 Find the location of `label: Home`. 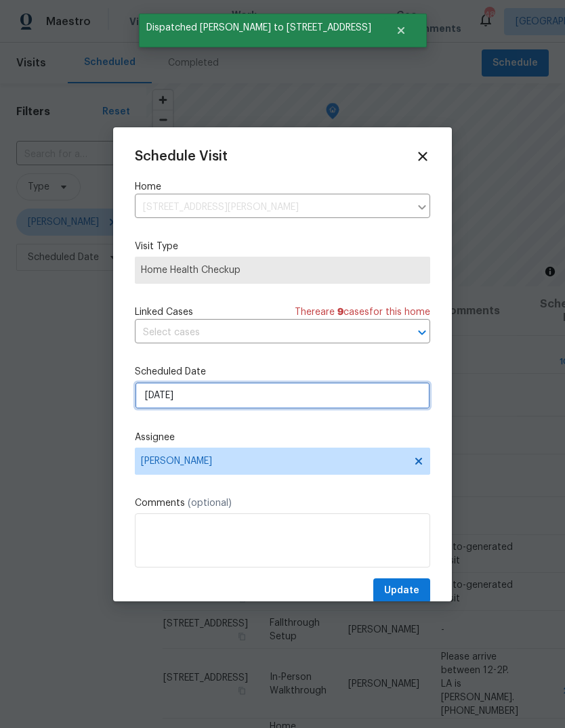

label: Home is located at coordinates (282, 187).